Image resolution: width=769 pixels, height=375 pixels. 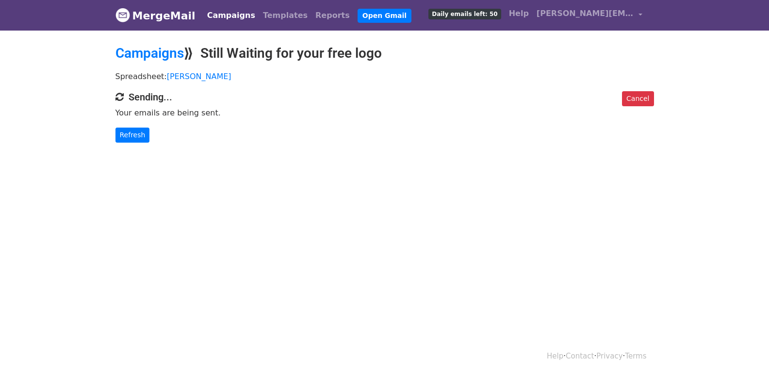 What do you see at coordinates (384, 16) in the screenshot?
I see `a: Open Gmail` at bounding box center [384, 16].